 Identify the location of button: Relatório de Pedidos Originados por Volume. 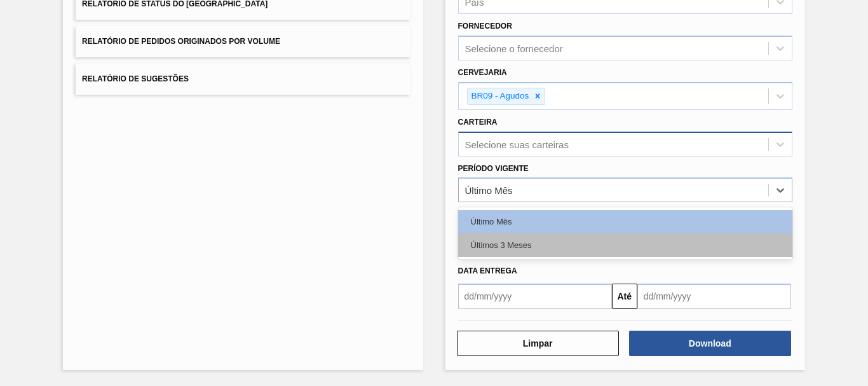
(243, 41).